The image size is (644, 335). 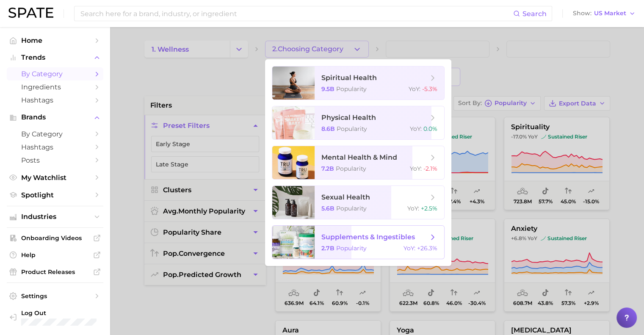 What do you see at coordinates (429, 208) in the screenshot?
I see `span: +2.5%` at bounding box center [429, 208].